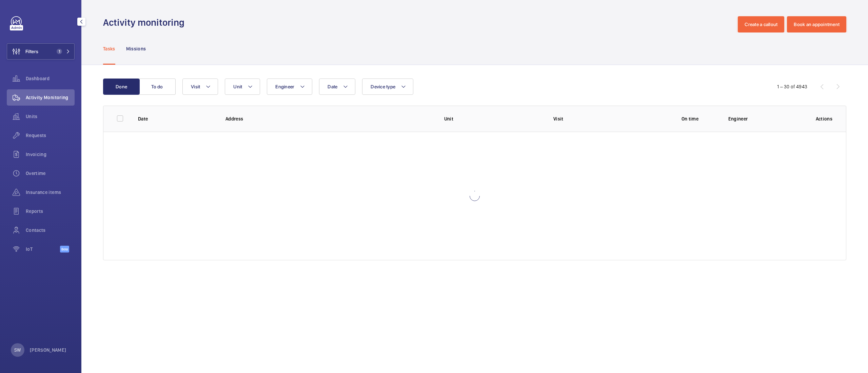  Describe the element at coordinates (50, 97) in the screenshot. I see `span: Activity Monitoring` at that location.